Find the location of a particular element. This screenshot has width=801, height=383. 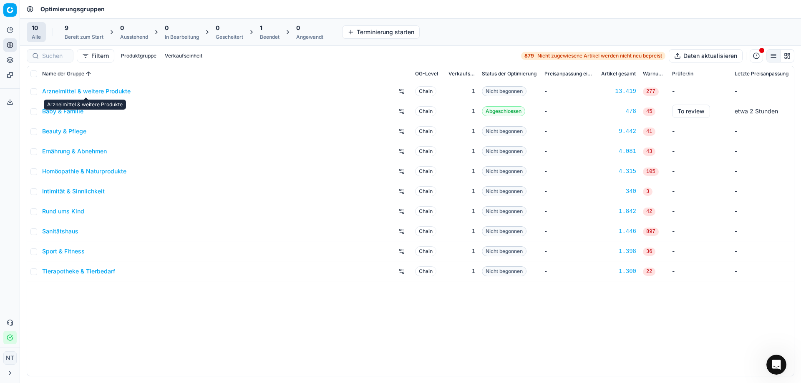

span: 22 is located at coordinates (649, 272).